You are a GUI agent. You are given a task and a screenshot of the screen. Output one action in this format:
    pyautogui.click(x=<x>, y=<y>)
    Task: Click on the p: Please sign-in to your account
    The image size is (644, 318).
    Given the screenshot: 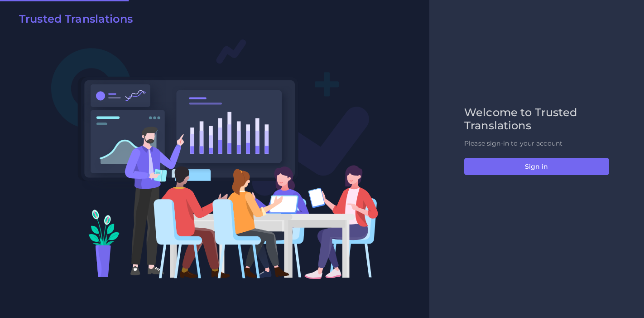 What is the action you would take?
    pyautogui.click(x=537, y=144)
    